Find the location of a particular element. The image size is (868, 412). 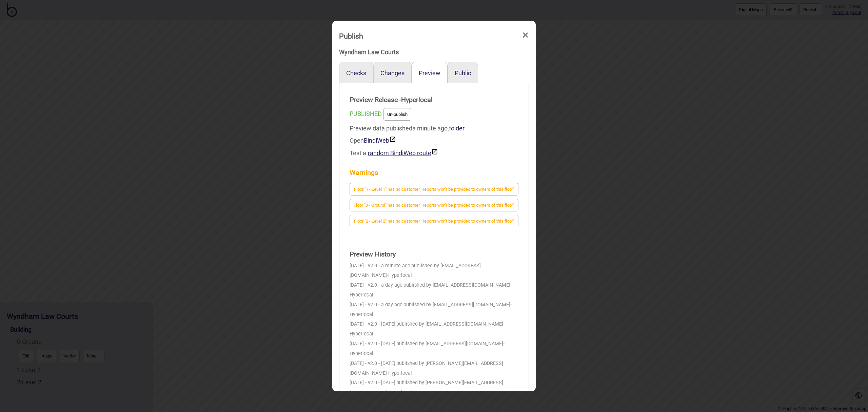

button: Floor "2 - Level 2" has no customer. Reports won't be provided to owners of this floor" is located at coordinates (434, 221).